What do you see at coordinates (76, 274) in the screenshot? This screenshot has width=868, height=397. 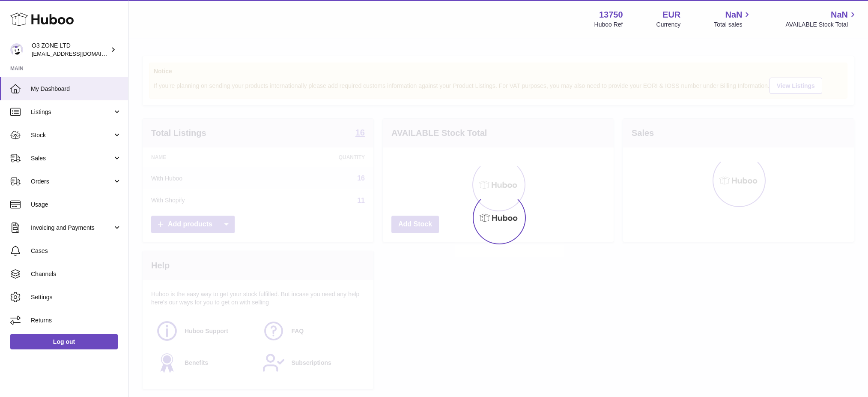 I see `span: Channels` at bounding box center [76, 274].